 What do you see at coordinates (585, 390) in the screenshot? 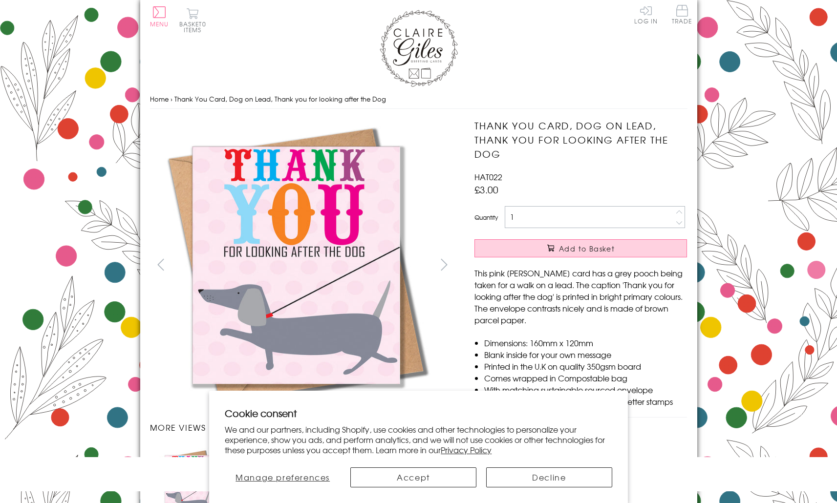
I see `li: With matching sustainable sourced envelope` at bounding box center [585, 390].